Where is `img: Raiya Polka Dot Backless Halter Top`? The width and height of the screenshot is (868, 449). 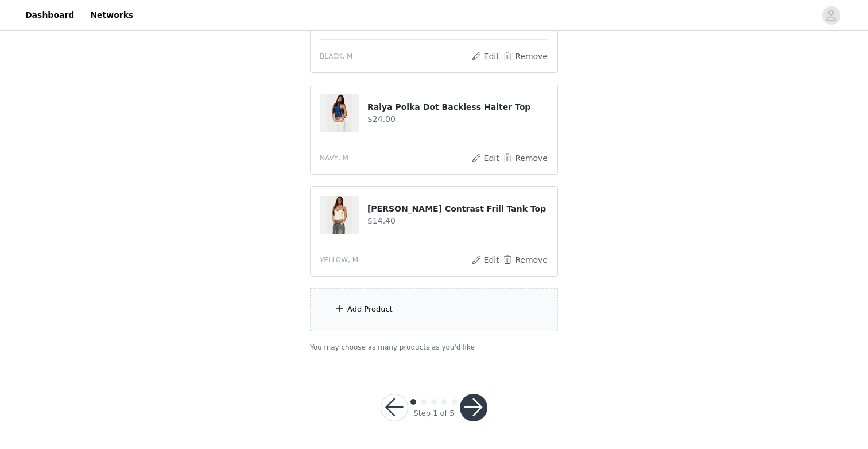
img: Raiya Polka Dot Backless Halter Top is located at coordinates (339, 113).